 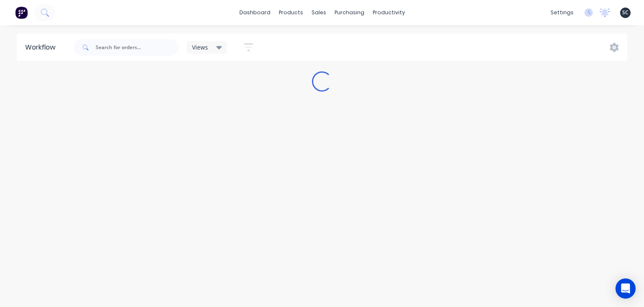 What do you see at coordinates (318, 13) in the screenshot?
I see `div: sales` at bounding box center [318, 13].